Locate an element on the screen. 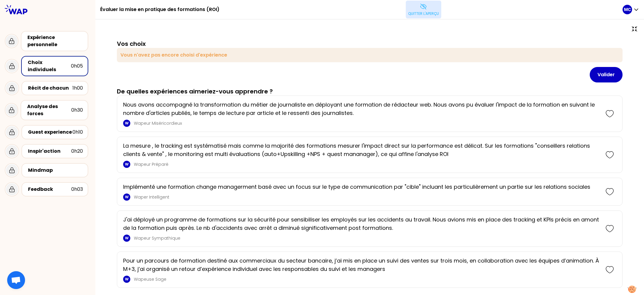 This screenshot has width=644, height=295. button: Valider is located at coordinates (606, 75).